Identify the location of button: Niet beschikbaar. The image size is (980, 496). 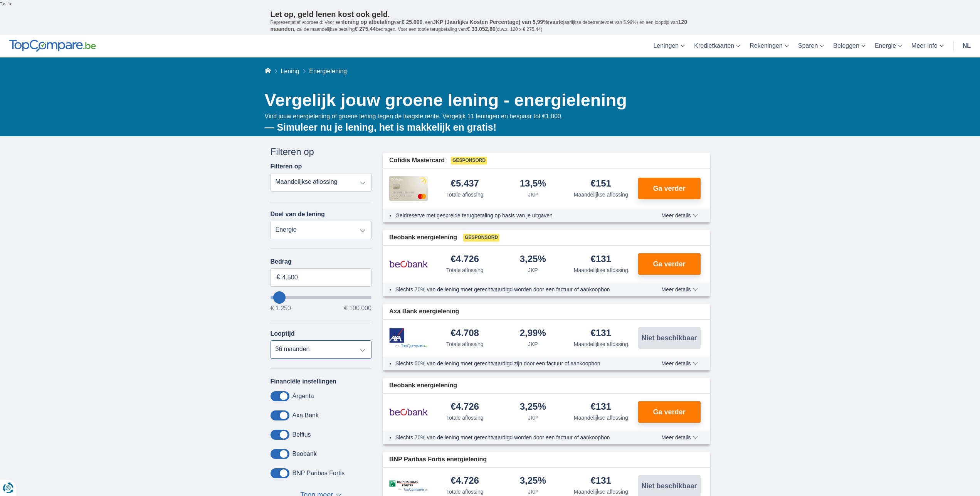
(669, 338).